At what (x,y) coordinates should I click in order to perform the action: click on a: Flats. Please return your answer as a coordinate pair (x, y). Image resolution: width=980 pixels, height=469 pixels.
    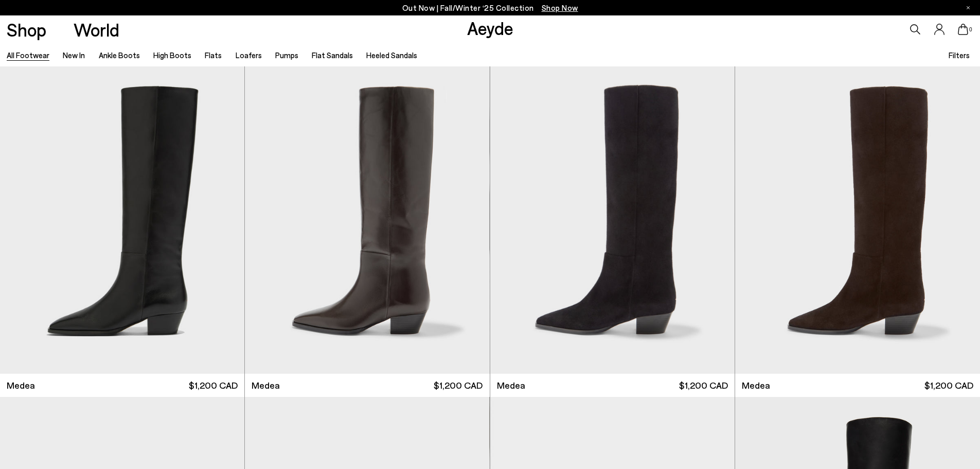
    Looking at the image, I should click on (213, 55).